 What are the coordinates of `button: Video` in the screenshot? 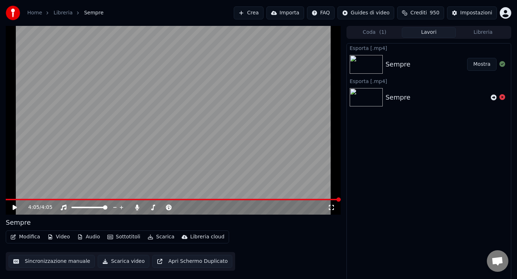 It's located at (59, 237).